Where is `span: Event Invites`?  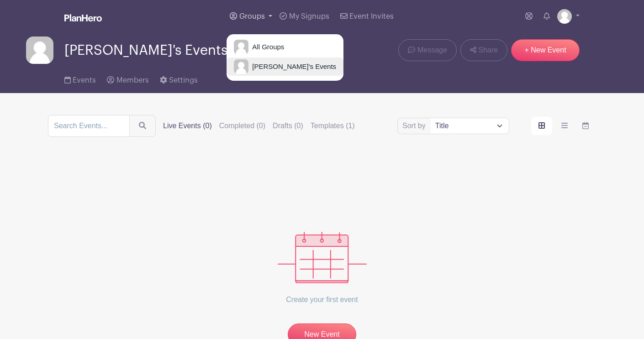
span: Event Invites is located at coordinates (371, 16).